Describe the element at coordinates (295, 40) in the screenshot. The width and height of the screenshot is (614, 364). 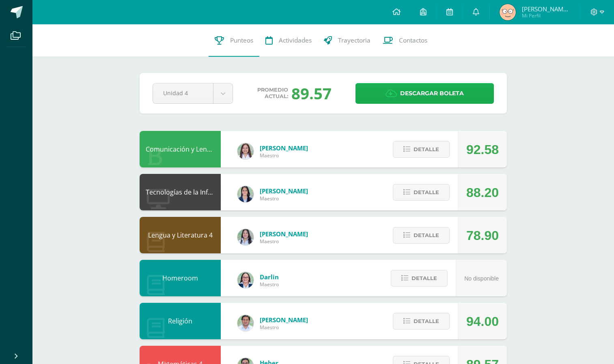
I see `span: Actividades` at that location.